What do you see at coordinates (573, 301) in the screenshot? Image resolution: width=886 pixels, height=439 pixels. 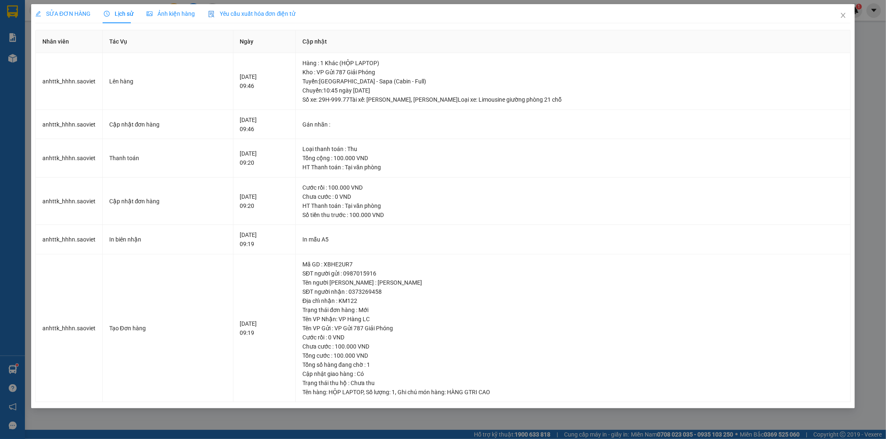 I see `div: Địa chỉ nhận : KM122` at bounding box center [573, 301].